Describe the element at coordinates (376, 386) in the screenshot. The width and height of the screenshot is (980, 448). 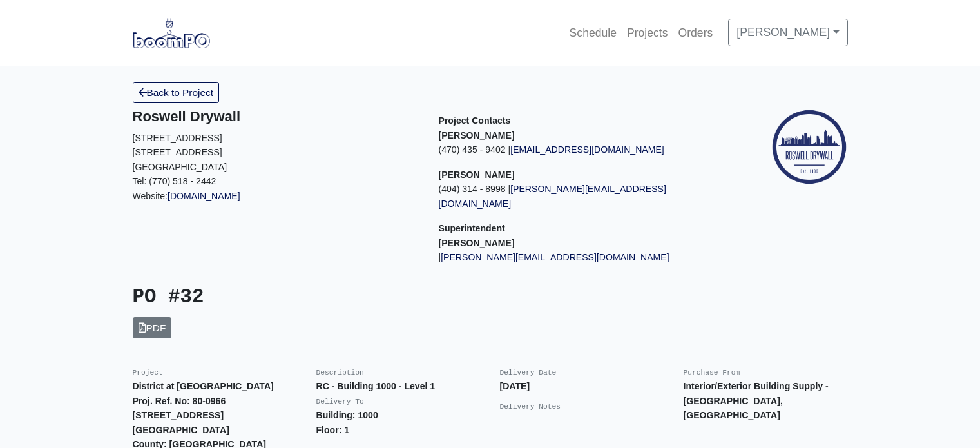
I see `strong: RC - Building 1000 - Level 1` at that location.